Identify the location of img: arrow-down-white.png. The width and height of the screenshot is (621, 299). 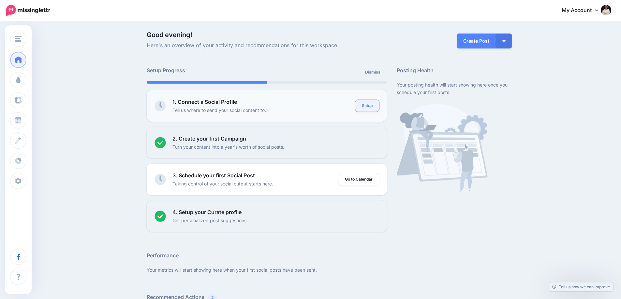
(504, 41).